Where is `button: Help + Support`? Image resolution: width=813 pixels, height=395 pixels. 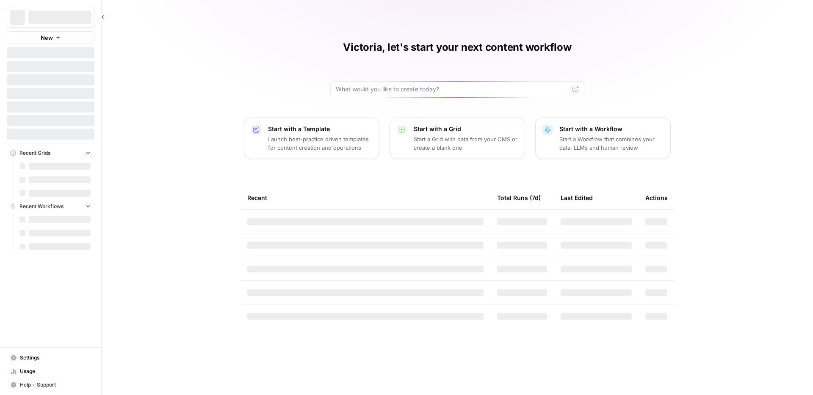 button: Help + Support is located at coordinates (50, 385).